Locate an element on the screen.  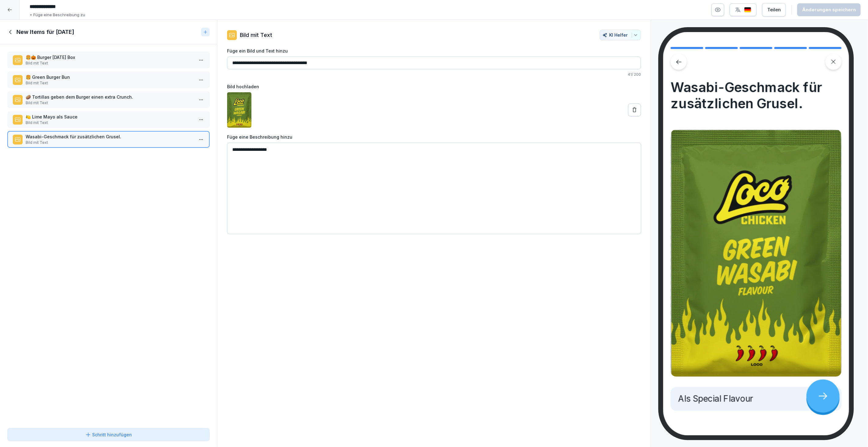
div: 🍋 Lime Mayo als SauceBild mit Text is located at coordinates (108, 119).